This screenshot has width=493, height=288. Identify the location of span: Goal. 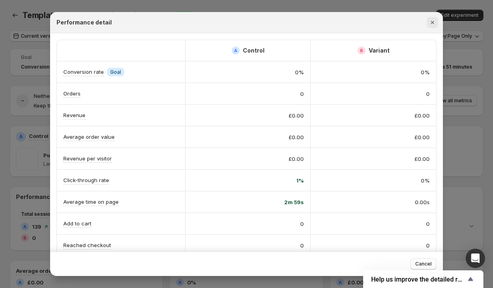
(115, 72).